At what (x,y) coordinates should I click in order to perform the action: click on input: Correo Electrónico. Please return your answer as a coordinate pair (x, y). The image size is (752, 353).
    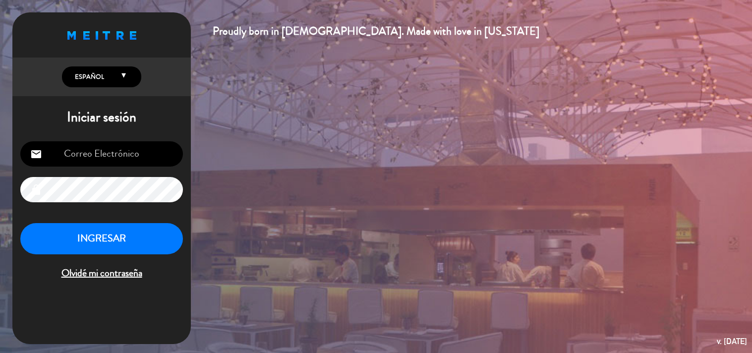
    Looking at the image, I should click on (102, 154).